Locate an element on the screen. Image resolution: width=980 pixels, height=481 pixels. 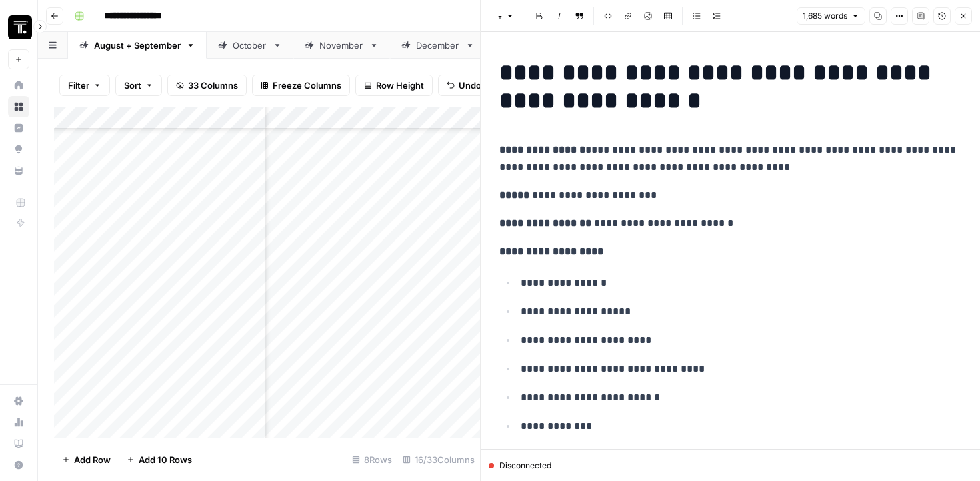
button: 1,685 words is located at coordinates (831, 16).